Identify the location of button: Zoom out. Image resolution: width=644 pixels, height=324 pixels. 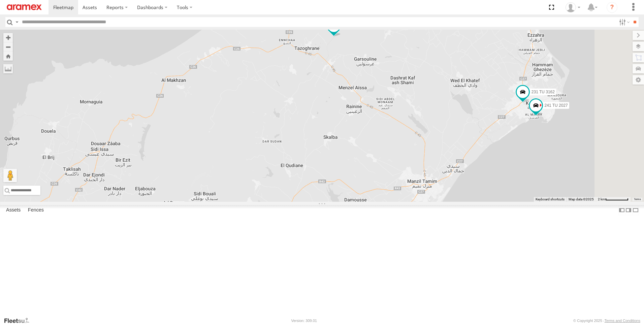
(8, 47).